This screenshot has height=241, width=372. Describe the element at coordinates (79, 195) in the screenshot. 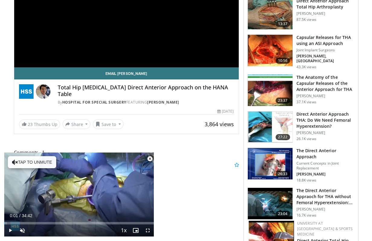

I see `video-js: Video Player` at that location.